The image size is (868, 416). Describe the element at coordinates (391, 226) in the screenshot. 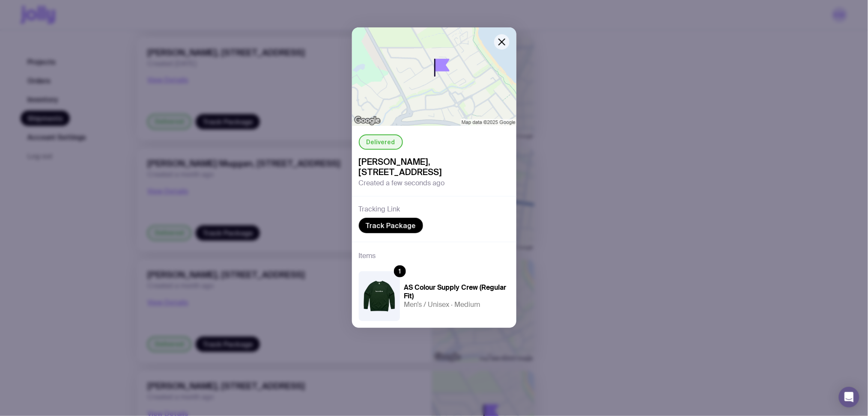

I see `a: Track Package` at that location.